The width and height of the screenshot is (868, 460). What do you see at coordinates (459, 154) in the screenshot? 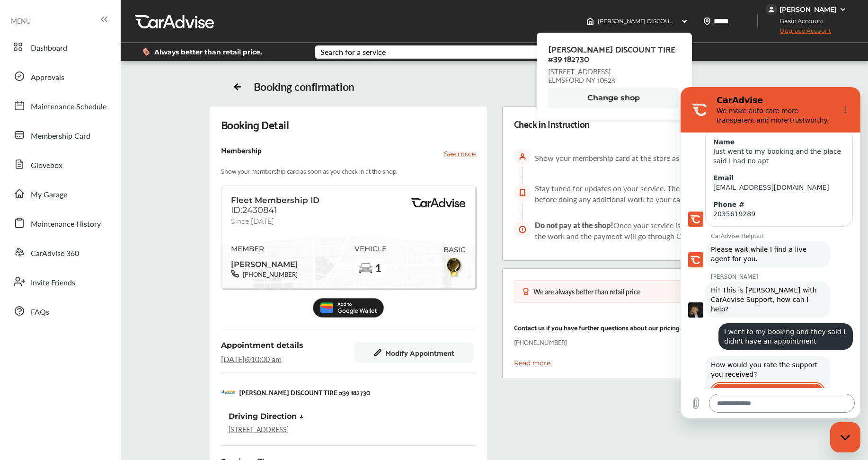
I see `p: See more` at bounding box center [459, 154].